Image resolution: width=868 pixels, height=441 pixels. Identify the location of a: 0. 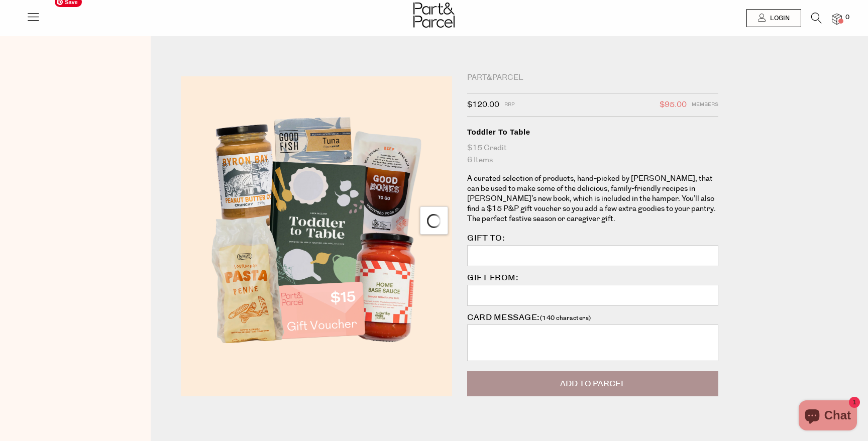
(837, 19).